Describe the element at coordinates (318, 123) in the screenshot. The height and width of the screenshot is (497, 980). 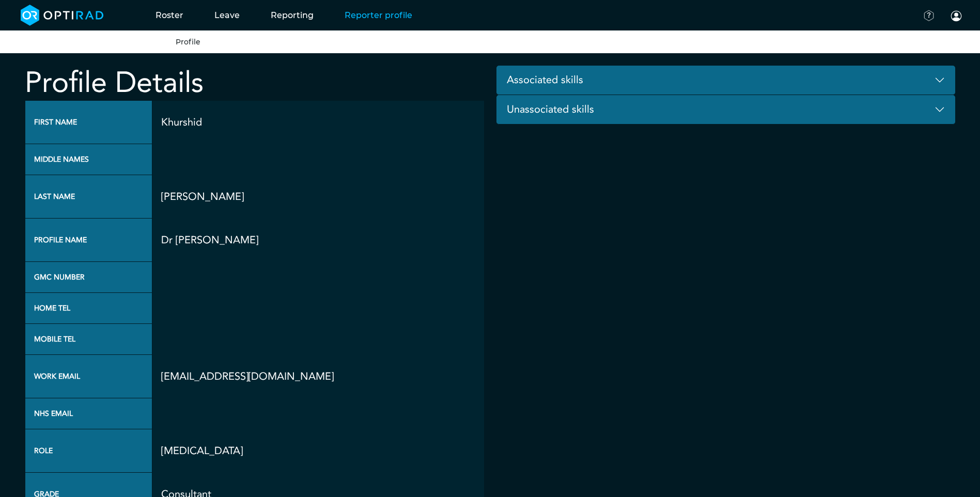
I see `td: Khurshid` at that location.